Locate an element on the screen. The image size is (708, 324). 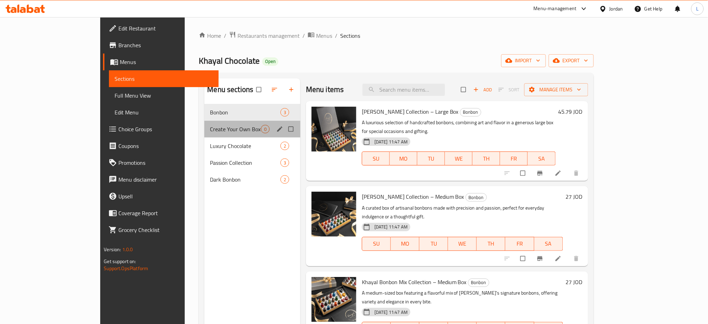
a: Edit Menu is located at coordinates (164, 112).